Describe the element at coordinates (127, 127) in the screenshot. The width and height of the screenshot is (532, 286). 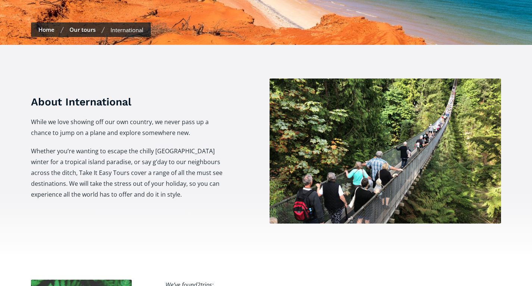
I see `p: While we love showing off our own country, we never pass up a chance to jump on a plane and explo...` at that location.